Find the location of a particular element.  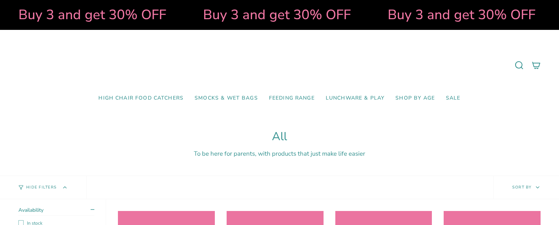

h1: All is located at coordinates (279, 136).